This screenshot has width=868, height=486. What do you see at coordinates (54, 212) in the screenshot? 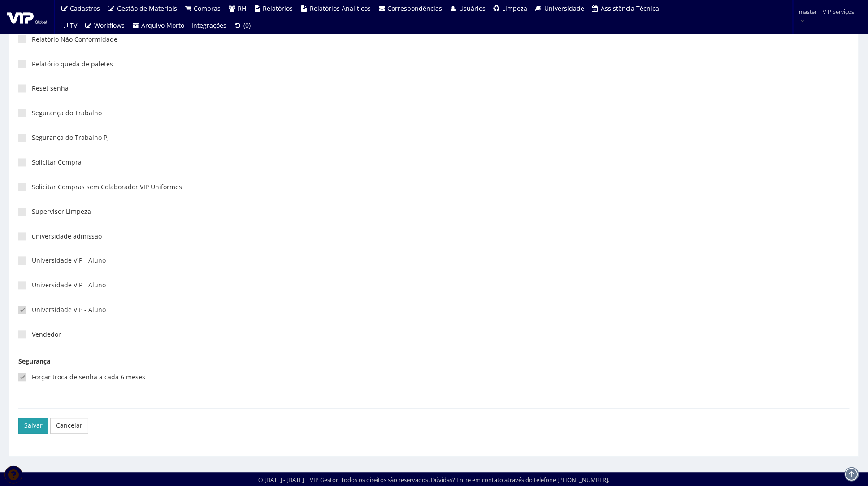
I see `label: Supervisor Limpeza` at bounding box center [54, 212].